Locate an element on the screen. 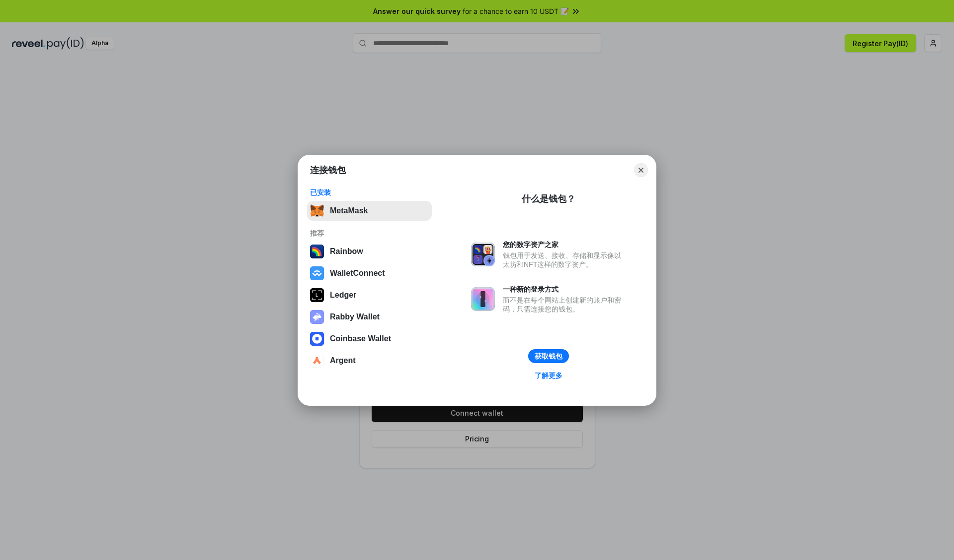 The height and width of the screenshot is (560, 954). button: Rabby Wallet is located at coordinates (369, 317).